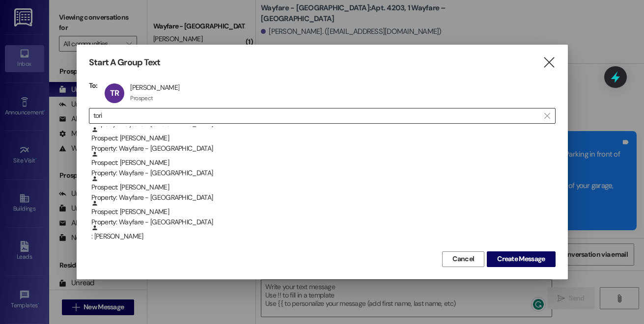 The image size is (644, 324). Describe the element at coordinates (124, 63) in the screenshot. I see `h3: Start A Group Text` at that location.